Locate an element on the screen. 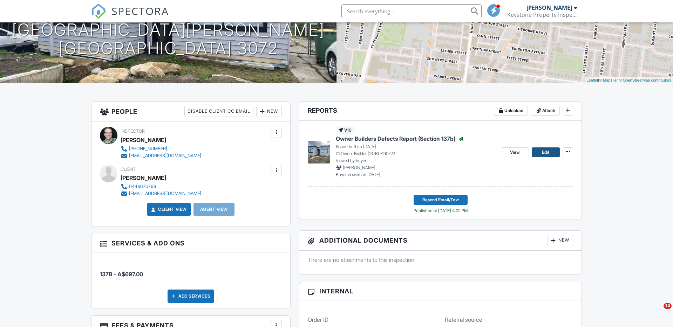 The width and height of the screenshot is (673, 327). input: Search everything... is located at coordinates (411, 11).